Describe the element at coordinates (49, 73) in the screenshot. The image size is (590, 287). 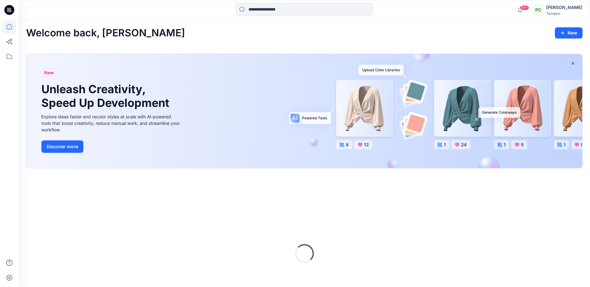
I see `span: New` at that location.